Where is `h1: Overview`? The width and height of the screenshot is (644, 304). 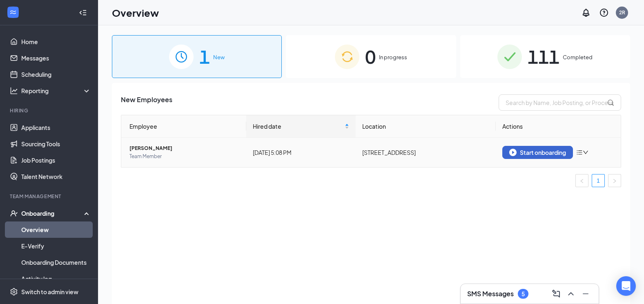 h1: Overview is located at coordinates (135, 13).